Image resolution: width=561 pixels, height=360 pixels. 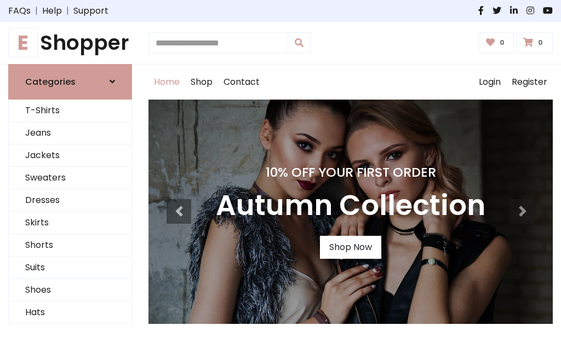 What do you see at coordinates (23, 43) in the screenshot?
I see `span: E` at bounding box center [23, 43].